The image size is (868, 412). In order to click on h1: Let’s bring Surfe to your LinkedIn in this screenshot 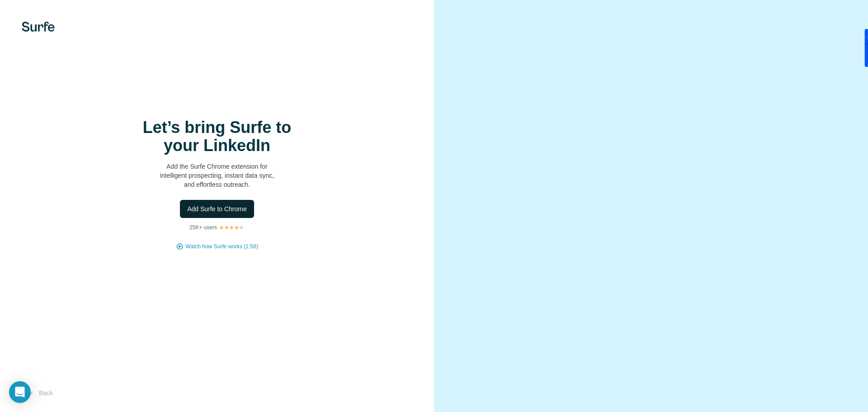, I will do `click(217, 137)`.